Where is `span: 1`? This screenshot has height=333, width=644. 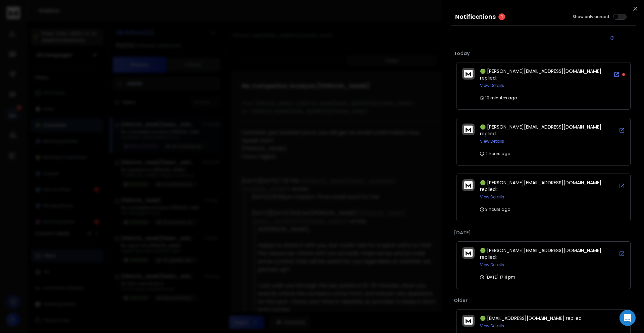 span: 1 is located at coordinates (502, 17).